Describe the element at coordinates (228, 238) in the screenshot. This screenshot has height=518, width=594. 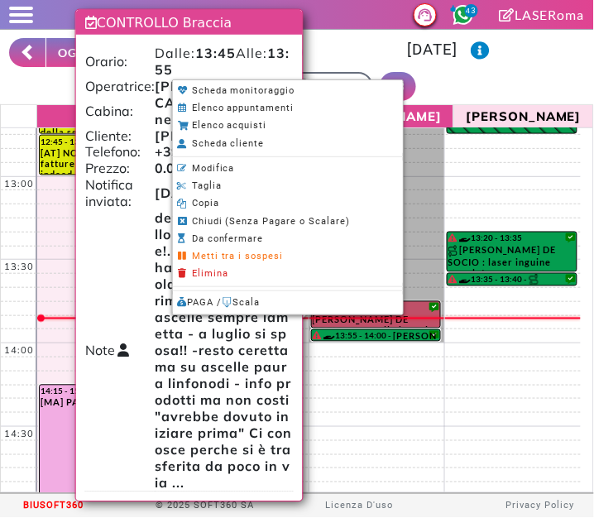
I see `span: Da confermare` at that location.